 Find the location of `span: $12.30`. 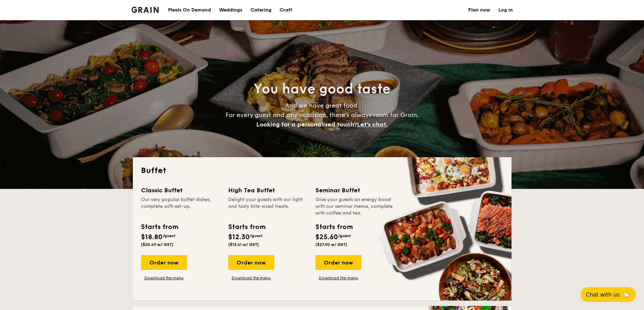

span: $12.30 is located at coordinates (239, 238).